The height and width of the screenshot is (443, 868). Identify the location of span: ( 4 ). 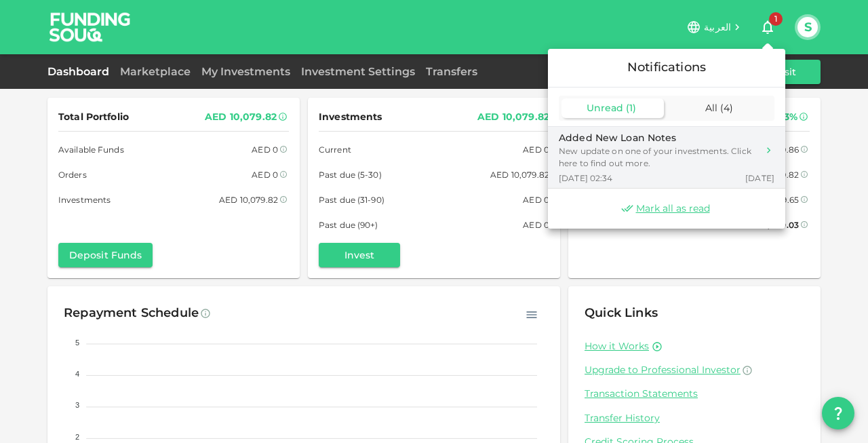
(726, 108).